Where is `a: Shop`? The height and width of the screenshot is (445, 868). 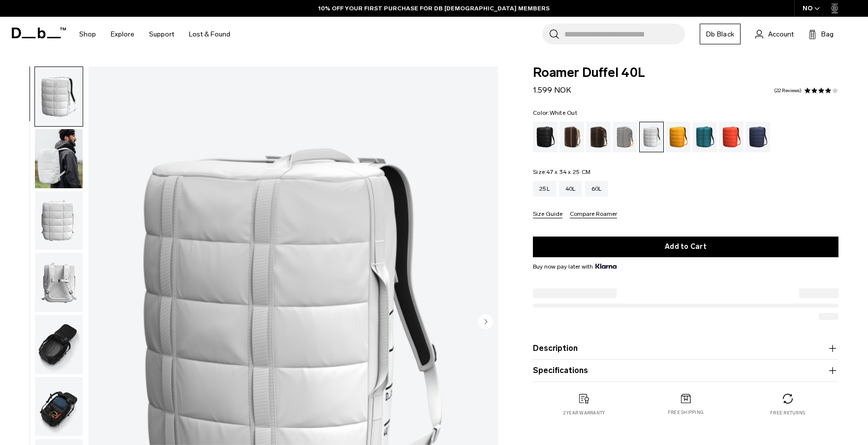
a: Shop is located at coordinates (87, 34).